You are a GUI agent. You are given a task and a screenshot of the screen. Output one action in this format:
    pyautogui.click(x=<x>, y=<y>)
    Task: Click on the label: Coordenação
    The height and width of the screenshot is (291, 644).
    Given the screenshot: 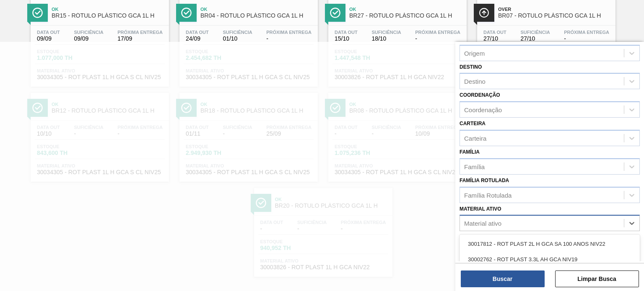 What is the action you would take?
    pyautogui.click(x=480, y=95)
    